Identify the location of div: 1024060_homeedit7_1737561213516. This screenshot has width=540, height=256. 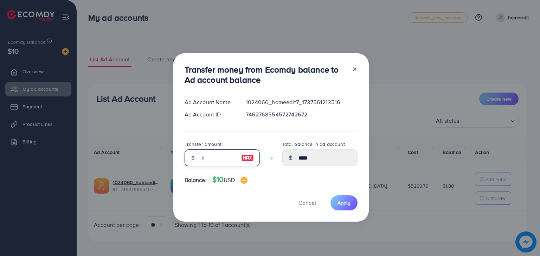
(301, 102).